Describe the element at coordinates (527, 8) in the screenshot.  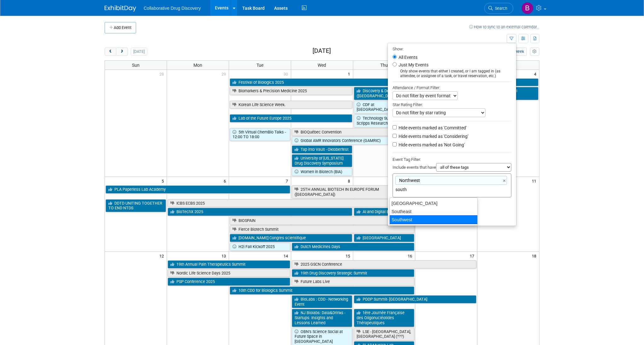
I see `img: Brittany Goldston` at that location.